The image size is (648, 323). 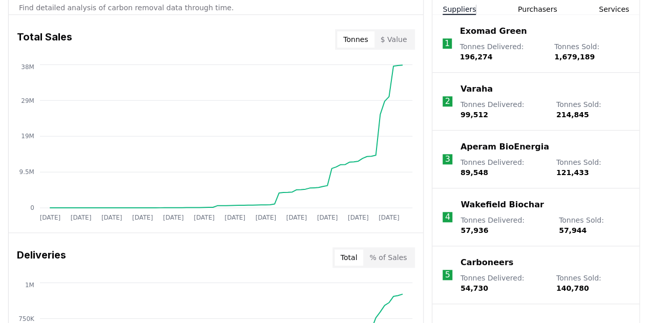 What do you see at coordinates (504, 147) in the screenshot?
I see `a: Aperam BioEnergia` at bounding box center [504, 147].